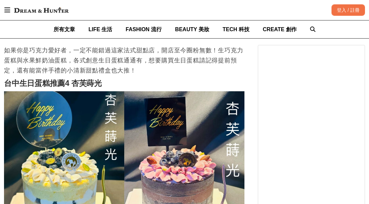  I want to click on span: BEAUTY 美妝, so click(192, 29).